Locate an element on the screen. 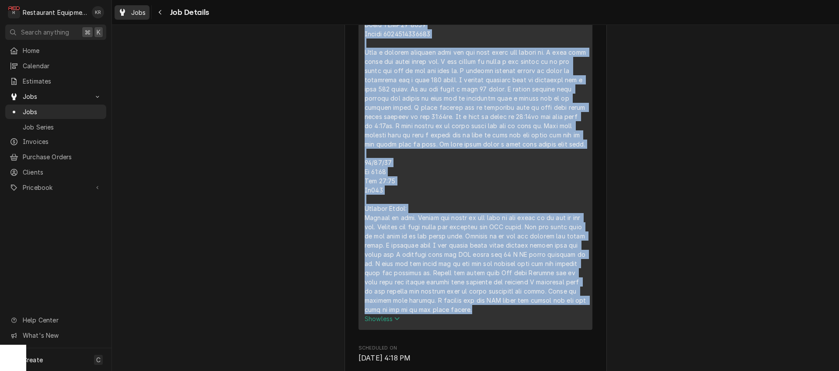 The image size is (839, 371). a: Clients is located at coordinates (56, 172).